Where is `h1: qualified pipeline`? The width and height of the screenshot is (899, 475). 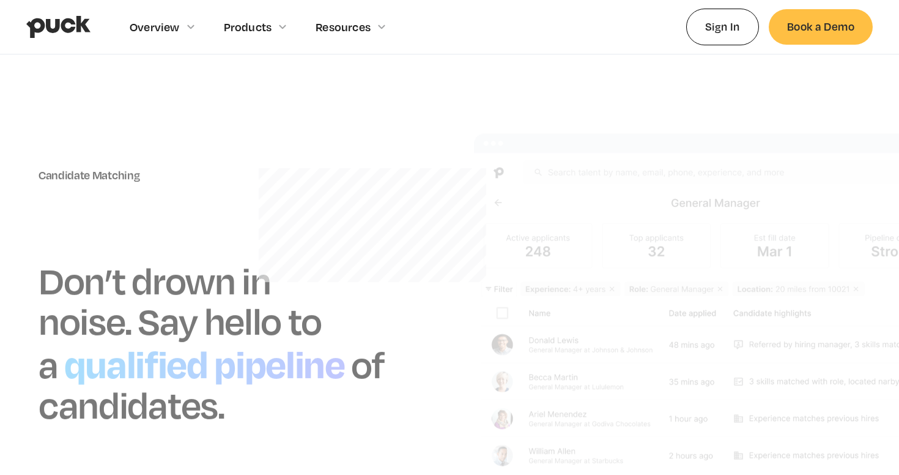
h1: qualified pipeline is located at coordinates (204, 362).